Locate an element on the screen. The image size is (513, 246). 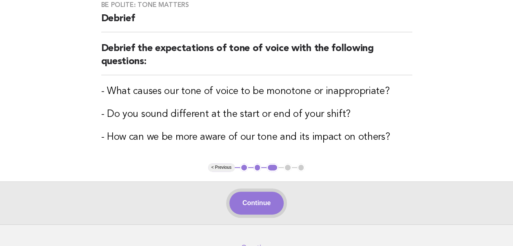
button: 2 is located at coordinates (258, 167).